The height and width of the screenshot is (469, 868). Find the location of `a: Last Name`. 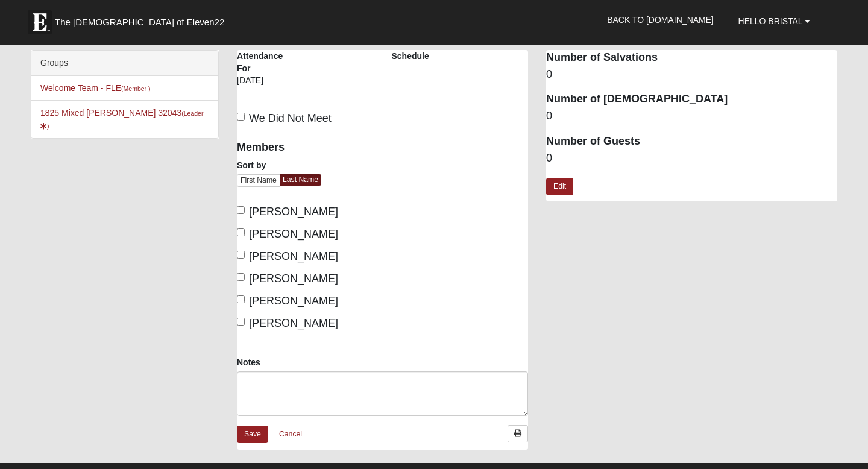

a: Last Name is located at coordinates (300, 180).